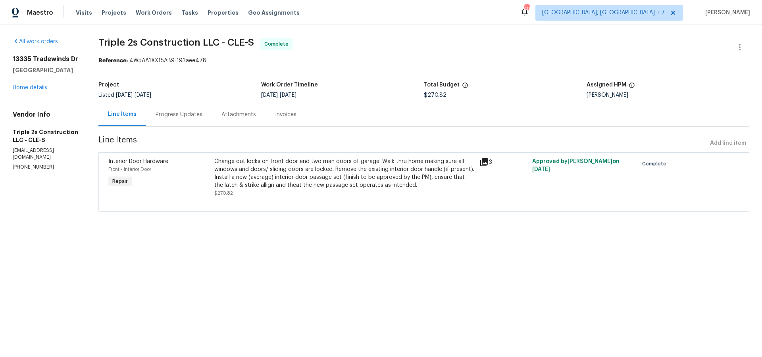  Describe the element at coordinates (130, 169) in the screenshot. I see `span: Front - Interior Door` at that location.